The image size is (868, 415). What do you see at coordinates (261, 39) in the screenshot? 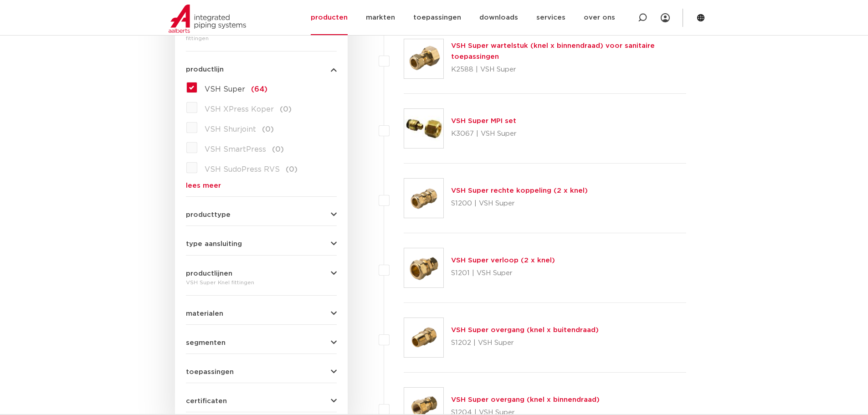
I see `div: fittingen` at bounding box center [261, 39].